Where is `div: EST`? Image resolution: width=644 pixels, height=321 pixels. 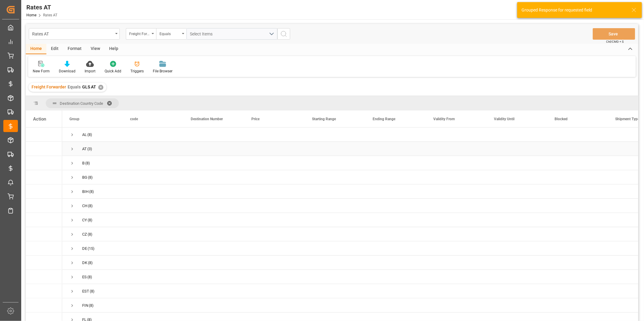
div: EST is located at coordinates (85, 292).